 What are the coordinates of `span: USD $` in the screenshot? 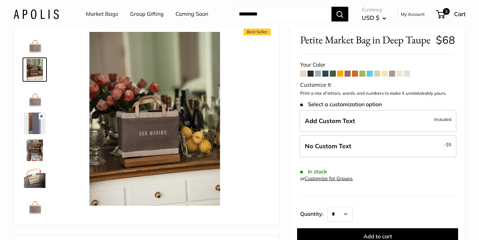 It's located at (370, 18).